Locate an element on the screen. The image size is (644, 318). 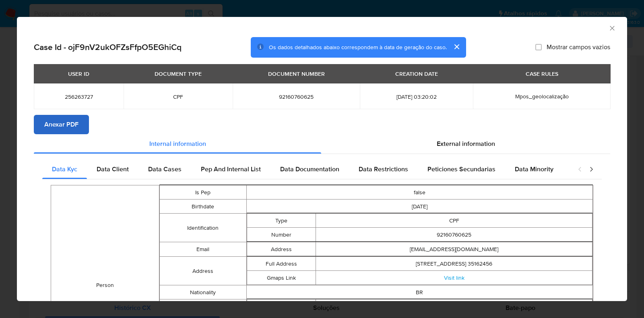
span: Peticiones Secundarias is located at coordinates (461, 169).